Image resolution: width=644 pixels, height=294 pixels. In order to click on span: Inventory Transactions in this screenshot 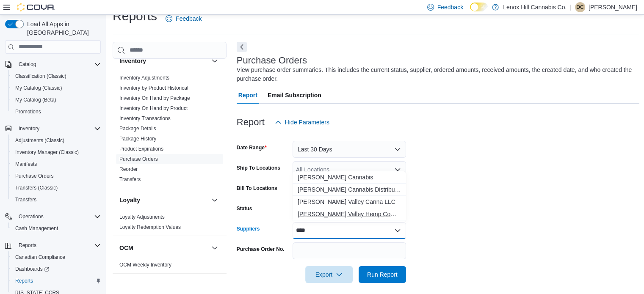, I will do `click(145, 118)`.